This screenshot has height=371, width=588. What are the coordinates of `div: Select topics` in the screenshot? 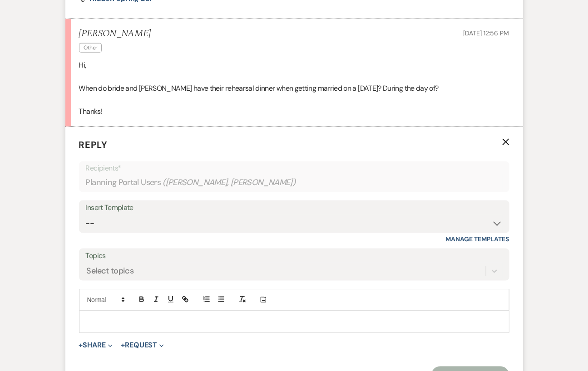 It's located at (110, 271).